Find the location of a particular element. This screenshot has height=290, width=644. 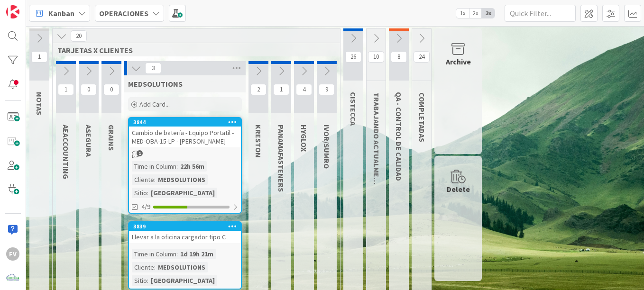

span: AEACCOUNTING is located at coordinates (66, 152).